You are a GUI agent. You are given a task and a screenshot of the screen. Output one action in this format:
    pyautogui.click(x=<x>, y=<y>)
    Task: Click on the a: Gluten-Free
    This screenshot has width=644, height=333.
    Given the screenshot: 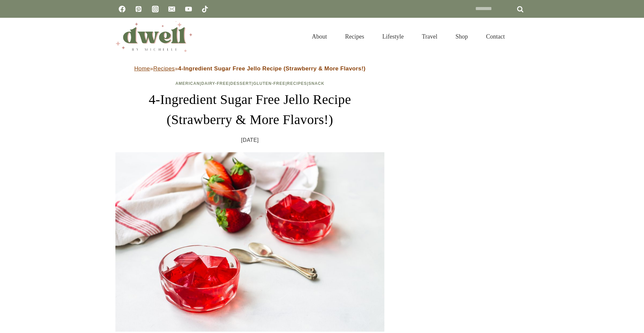 What is the action you would take?
    pyautogui.click(x=269, y=84)
    